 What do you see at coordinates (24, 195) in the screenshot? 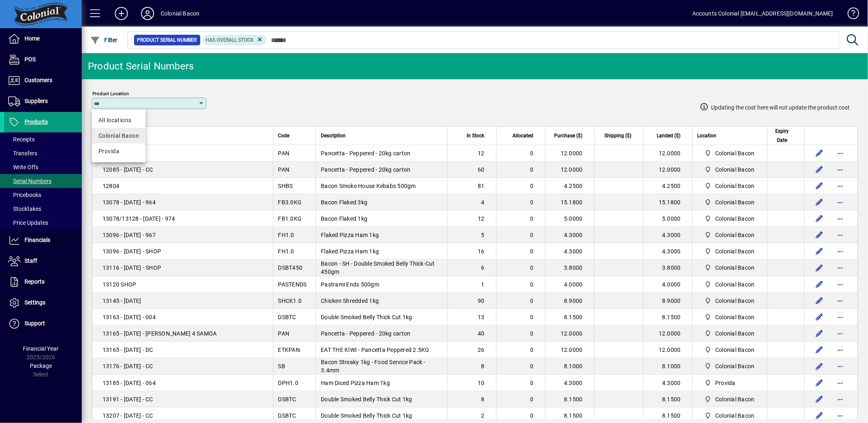
I see `span: Pricebooks` at bounding box center [24, 195].